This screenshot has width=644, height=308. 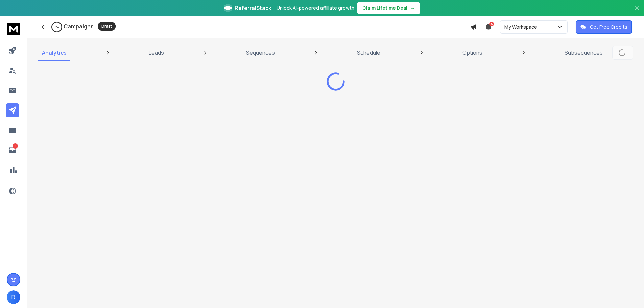 I want to click on button: Claim Lifetime Deal→, so click(x=388, y=8).